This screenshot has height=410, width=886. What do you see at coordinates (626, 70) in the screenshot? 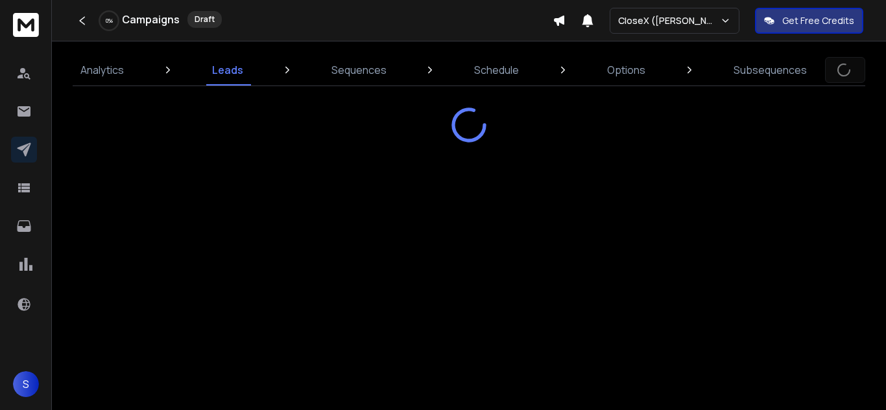
I see `a: Options` at bounding box center [626, 70].